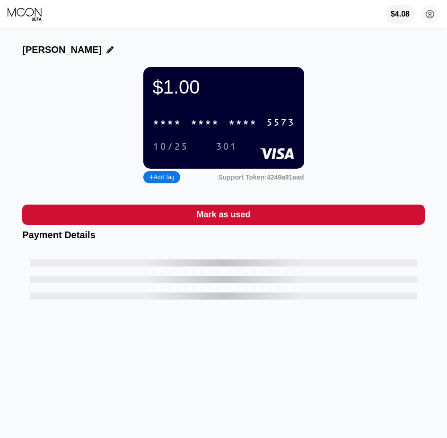  What do you see at coordinates (400, 14) in the screenshot?
I see `div: $4.08` at bounding box center [400, 14].